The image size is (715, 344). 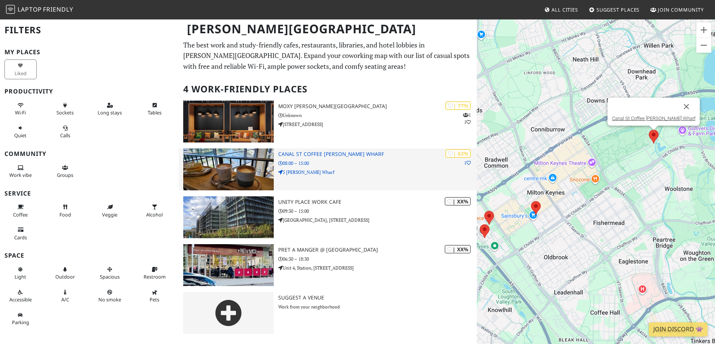 What do you see at coordinates (228, 265) in the screenshot?
I see `img: Pret A Manger @ Central Railway Station` at bounding box center [228, 265].